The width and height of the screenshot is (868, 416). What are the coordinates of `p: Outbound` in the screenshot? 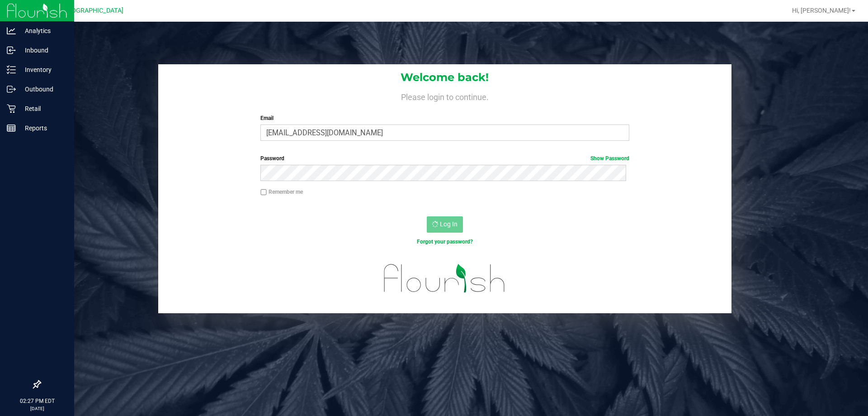 It's located at (43, 89).